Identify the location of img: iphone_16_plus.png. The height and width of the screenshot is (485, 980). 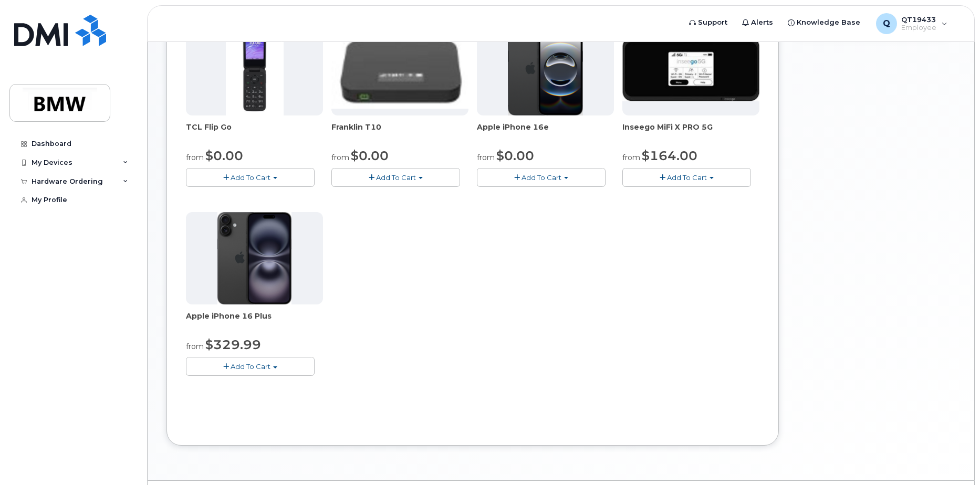
(254, 258).